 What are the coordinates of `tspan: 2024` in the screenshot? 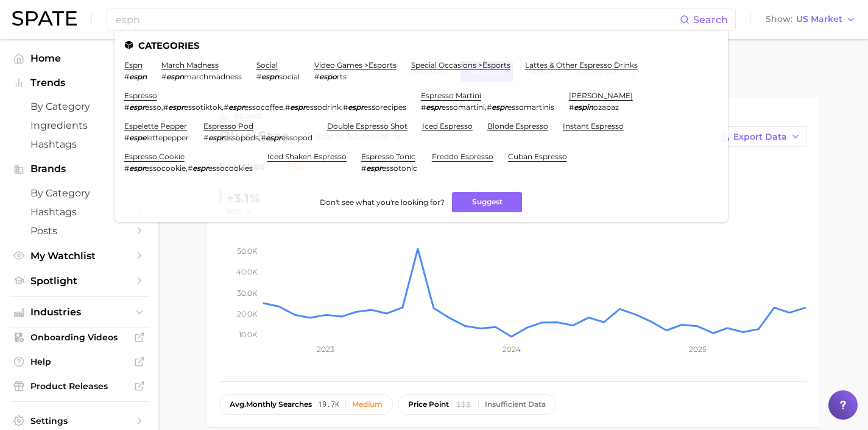 It's located at (511, 348).